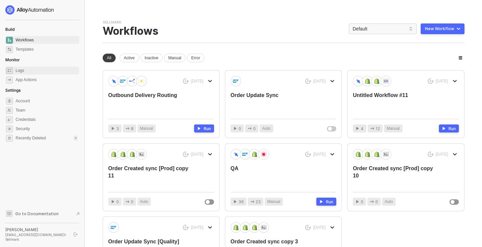 This screenshot has width=482, height=247. Describe the element at coordinates (118, 129) in the screenshot. I see `span: 3` at that location.